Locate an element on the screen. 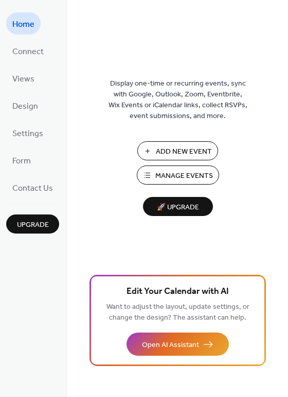 This screenshot has height=397, width=288. span: 🚀 Upgrade is located at coordinates (178, 207).